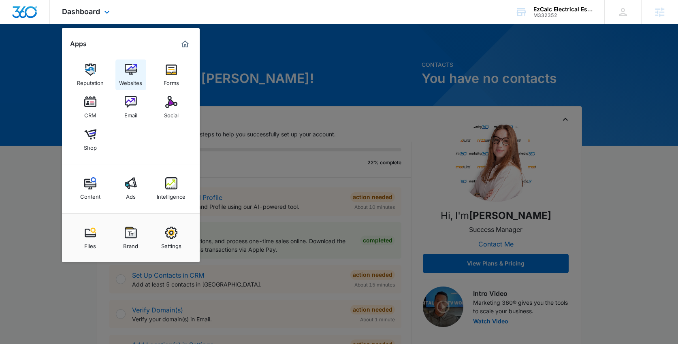 The height and width of the screenshot is (344, 678). I want to click on div: Reputation, so click(90, 81).